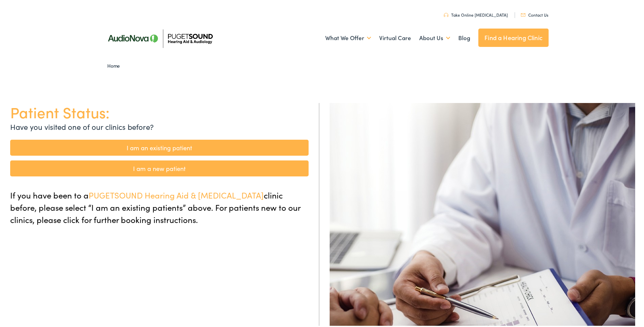 The height and width of the screenshot is (327, 644). Describe the element at coordinates (160, 146) in the screenshot. I see `a: I am an existing patient` at that location.